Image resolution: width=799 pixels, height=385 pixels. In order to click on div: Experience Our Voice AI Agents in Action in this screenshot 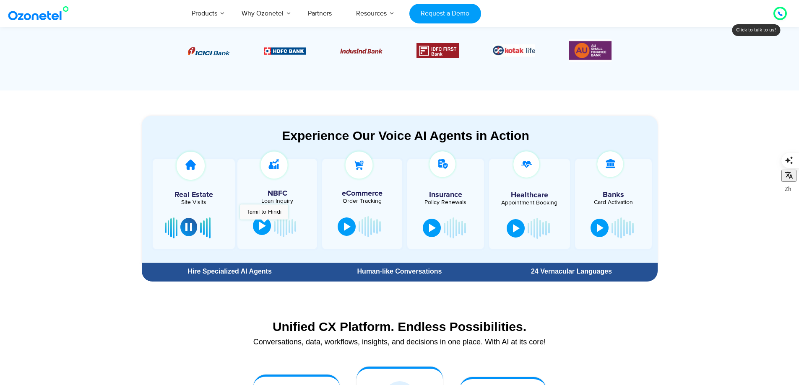, I will do `click(405, 135)`.